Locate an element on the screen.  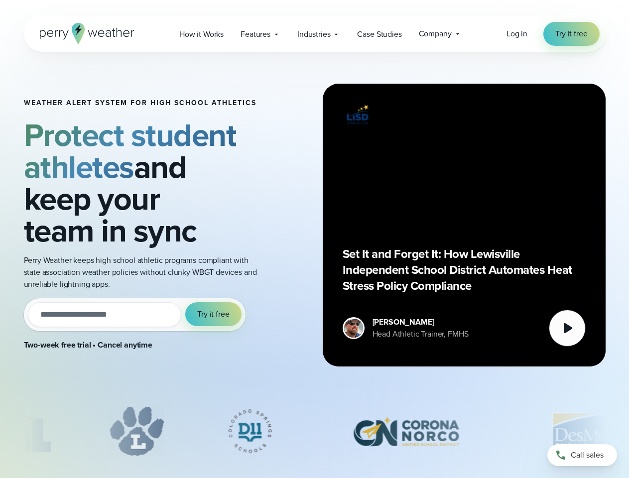
span: Case Studies is located at coordinates (379, 34).